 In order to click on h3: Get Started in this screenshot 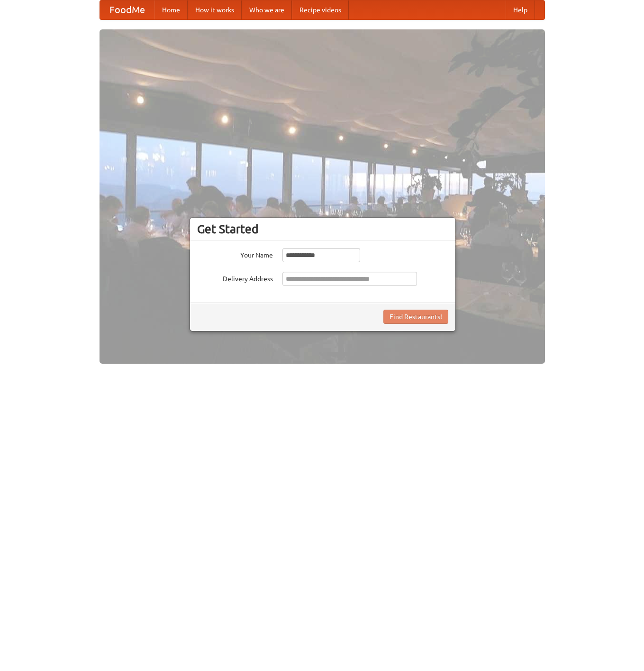, I will do `click(323, 229)`.